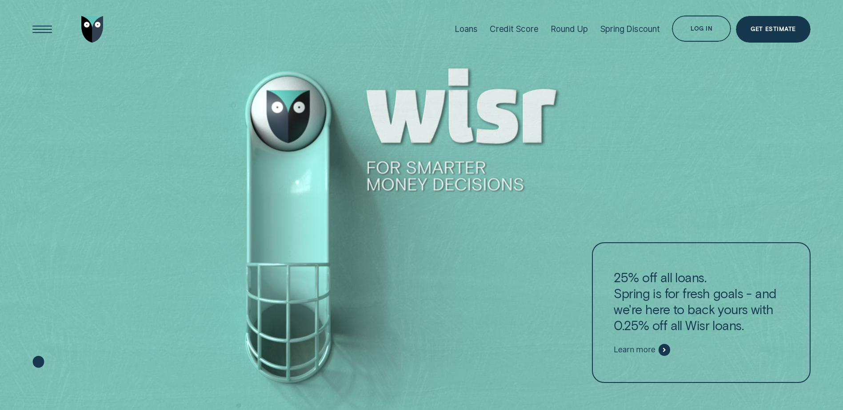 This screenshot has height=410, width=843. What do you see at coordinates (92, 29) in the screenshot?
I see `img: Wisr` at bounding box center [92, 29].